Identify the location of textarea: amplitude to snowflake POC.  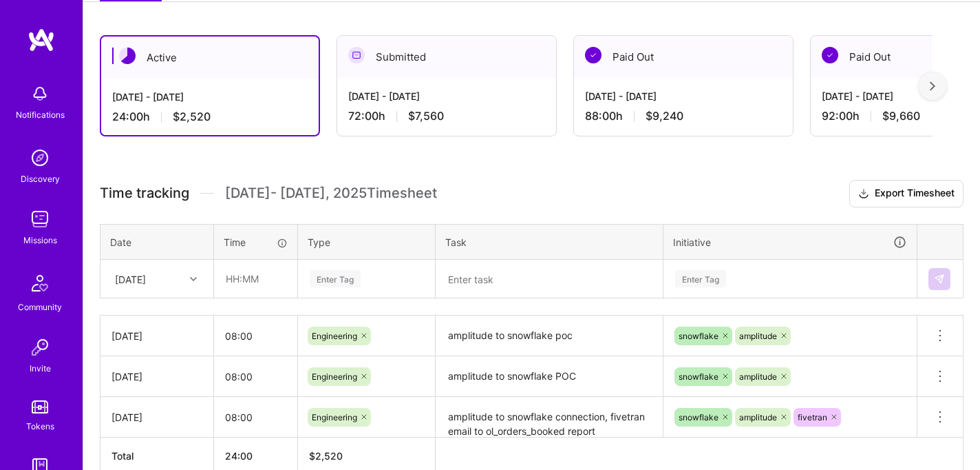
(549, 376).